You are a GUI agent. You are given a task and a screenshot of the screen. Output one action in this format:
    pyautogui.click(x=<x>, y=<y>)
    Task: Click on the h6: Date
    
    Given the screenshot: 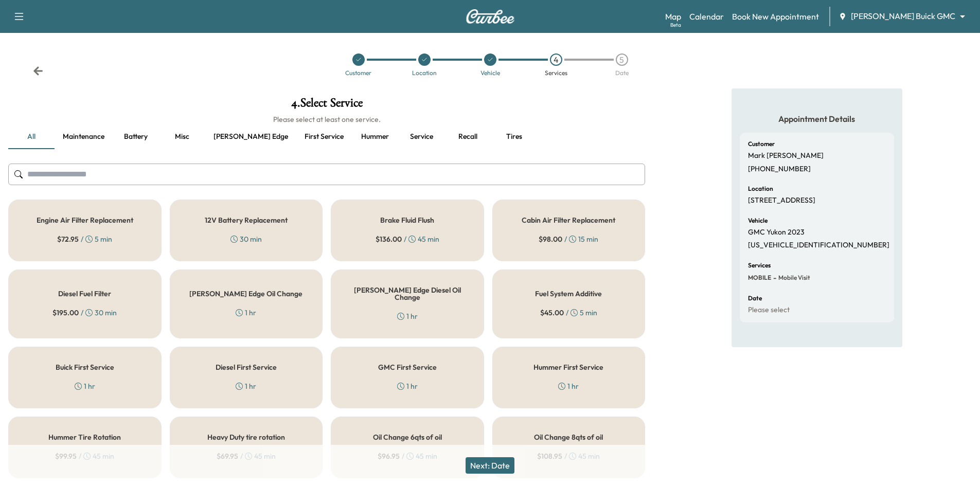 What is the action you would take?
    pyautogui.click(x=754, y=299)
    